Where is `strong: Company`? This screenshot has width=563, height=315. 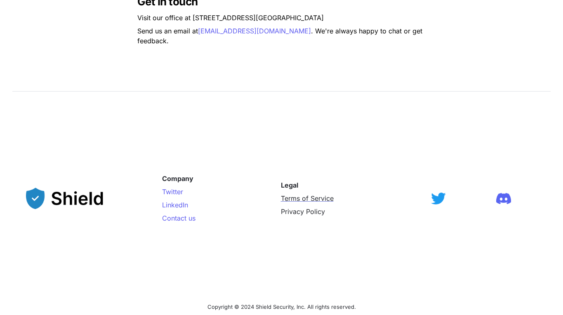
strong: Company is located at coordinates (178, 179).